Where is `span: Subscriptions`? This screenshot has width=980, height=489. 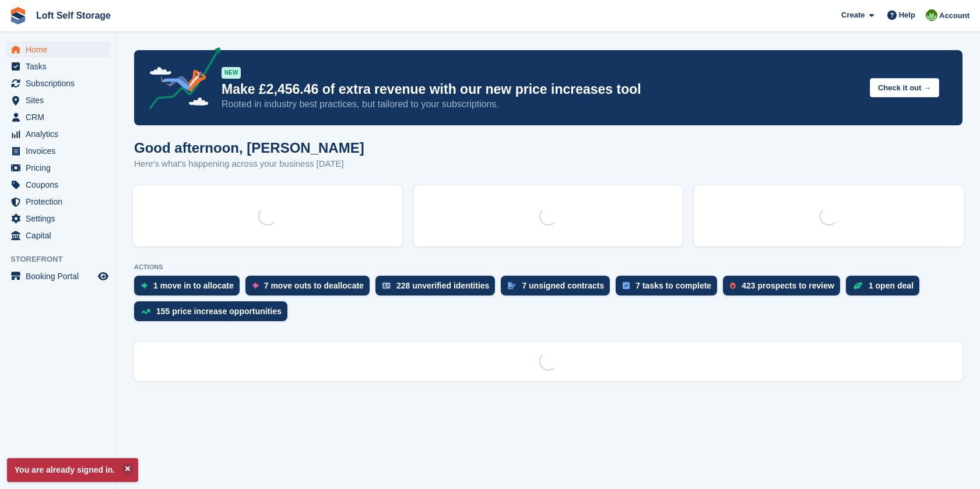 span: Subscriptions is located at coordinates (60, 83).